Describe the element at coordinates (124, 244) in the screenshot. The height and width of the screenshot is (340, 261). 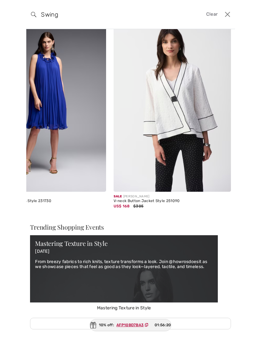
I see `div: Mastering Texture in Style` at that location.